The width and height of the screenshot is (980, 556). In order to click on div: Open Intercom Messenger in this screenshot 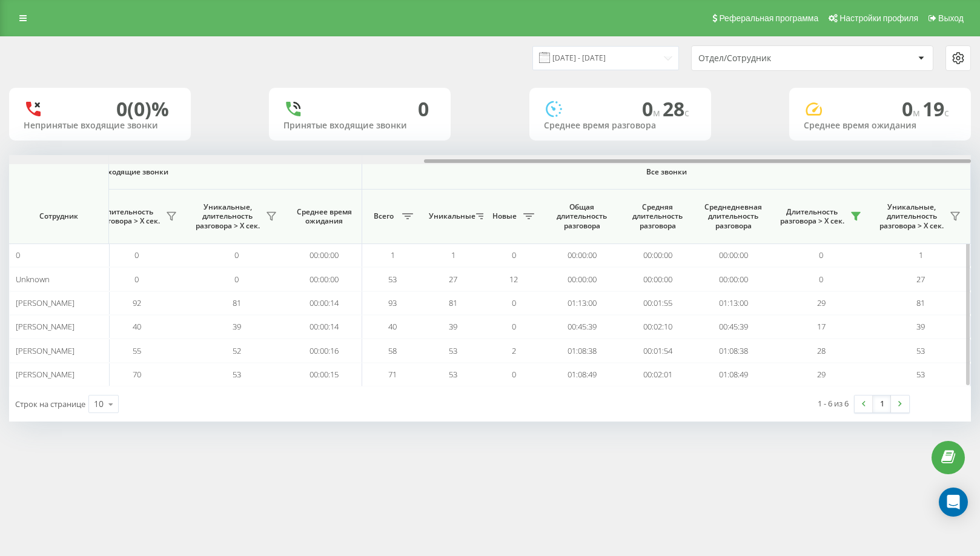, I will do `click(953, 502)`.